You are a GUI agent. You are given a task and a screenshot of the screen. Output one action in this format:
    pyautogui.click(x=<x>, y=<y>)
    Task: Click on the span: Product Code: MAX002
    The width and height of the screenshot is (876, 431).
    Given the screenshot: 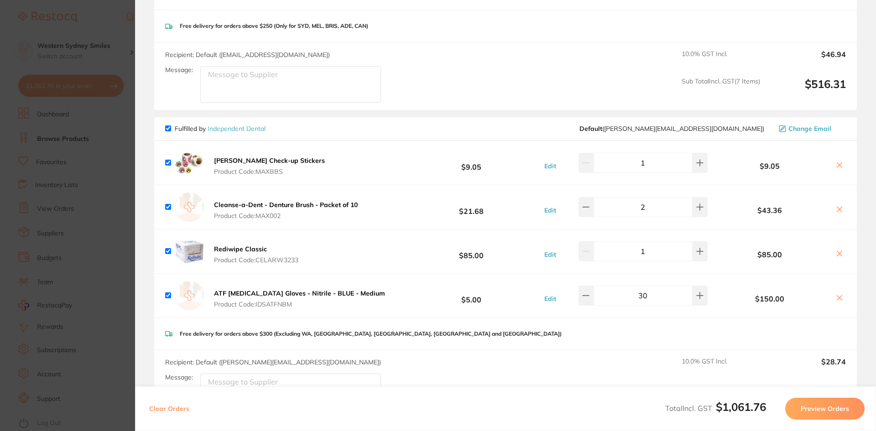 What is the action you would take?
    pyautogui.click(x=286, y=216)
    